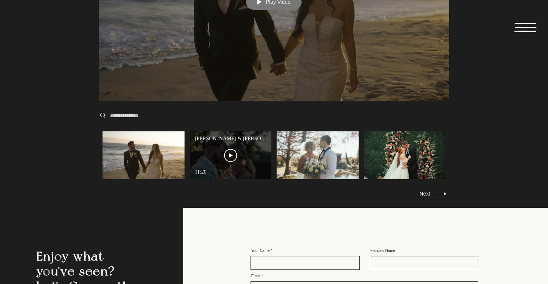  Describe the element at coordinates (318, 142) in the screenshot. I see `h3: Jacob & Jordan | Wedding Highlight Film (Colwich, KS)` at that location.